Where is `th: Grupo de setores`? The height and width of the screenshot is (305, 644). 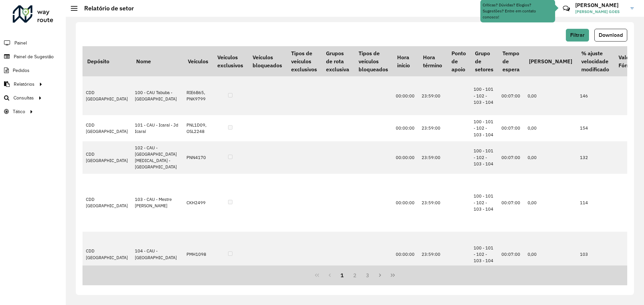 th: Grupo de setores is located at coordinates (484, 62).